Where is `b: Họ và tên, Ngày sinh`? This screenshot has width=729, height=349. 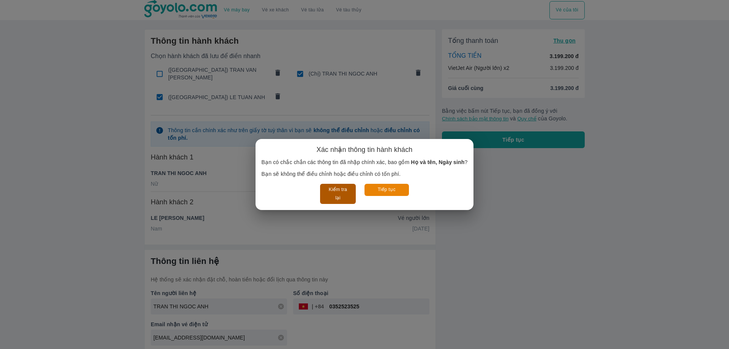 b: Họ và tên, Ngày sinh is located at coordinates (437, 162).